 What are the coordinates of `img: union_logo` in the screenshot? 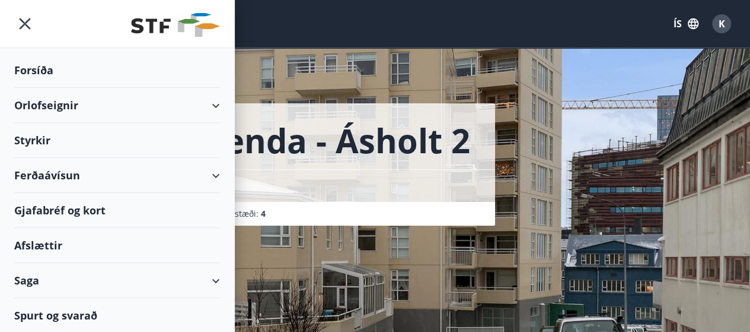 It's located at (176, 25).